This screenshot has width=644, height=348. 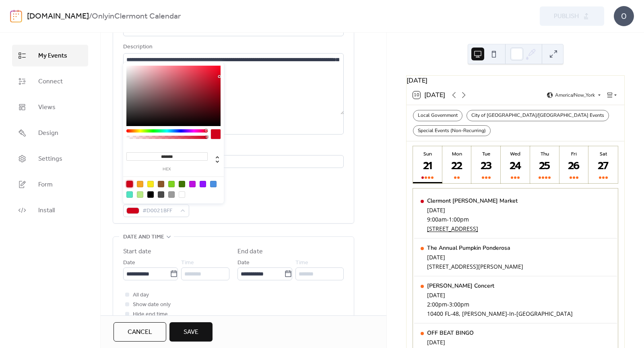 I want to click on a: Form, so click(x=50, y=184).